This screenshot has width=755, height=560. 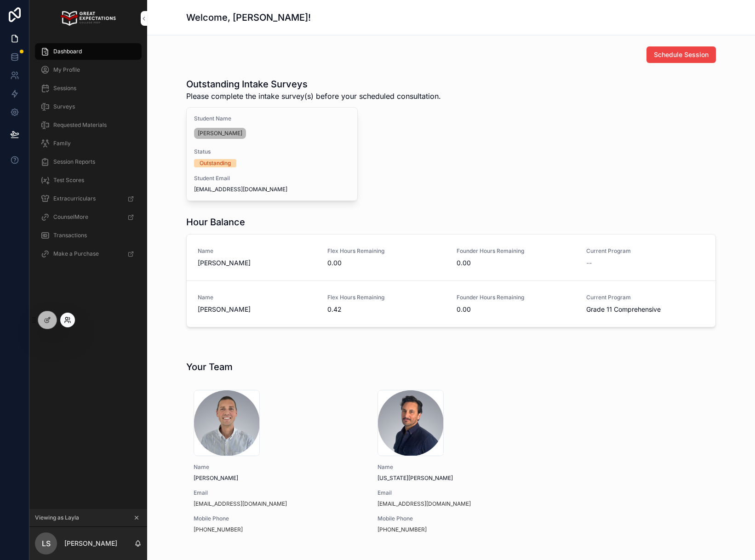 What do you see at coordinates (74, 162) in the screenshot?
I see `span: Session Reports` at bounding box center [74, 162].